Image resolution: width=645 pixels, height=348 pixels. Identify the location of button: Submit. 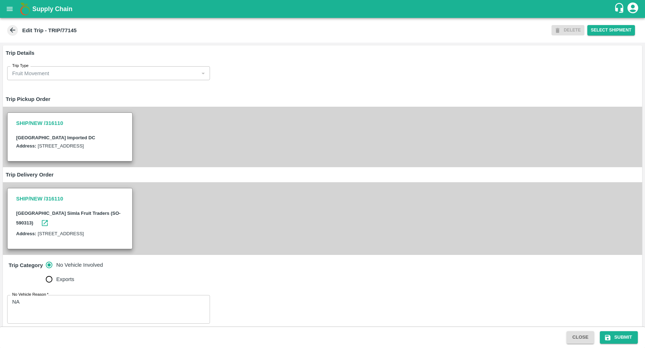
(618, 337).